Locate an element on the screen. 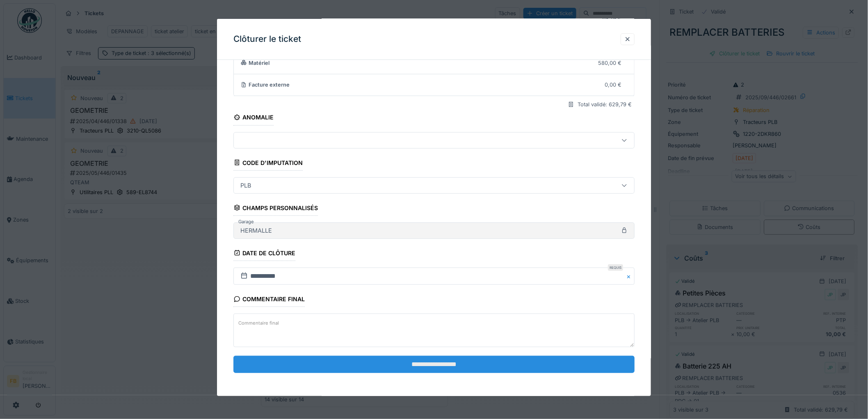  div: Anomalie is located at coordinates (253, 118).